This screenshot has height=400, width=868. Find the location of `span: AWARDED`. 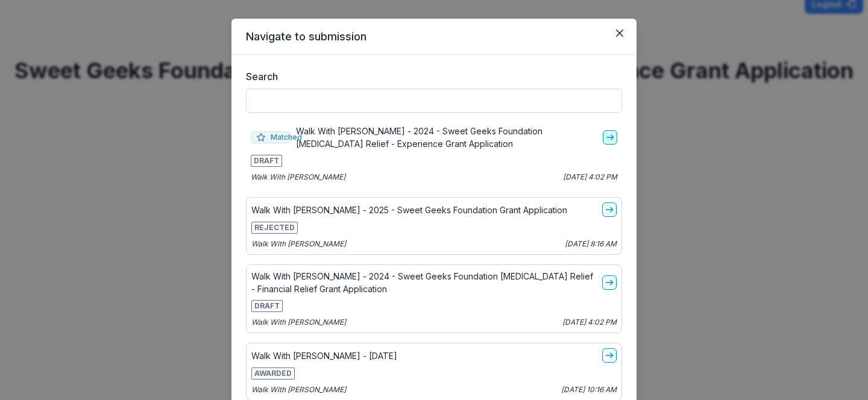

span: AWARDED is located at coordinates (273, 373).